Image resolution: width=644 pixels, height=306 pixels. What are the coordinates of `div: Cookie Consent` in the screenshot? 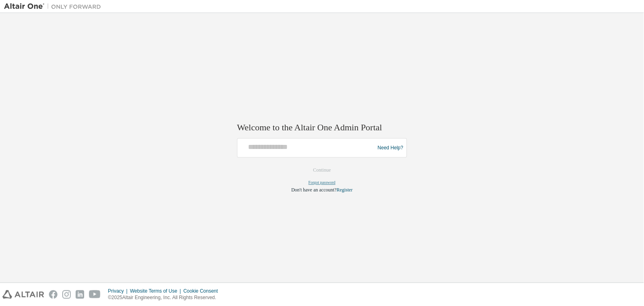 It's located at (202, 291).